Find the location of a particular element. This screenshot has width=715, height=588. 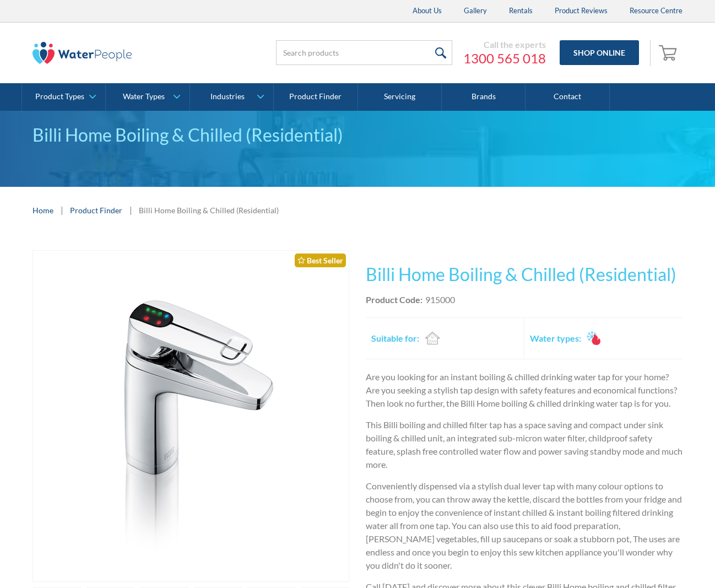

div: Best Seller is located at coordinates (320, 260).